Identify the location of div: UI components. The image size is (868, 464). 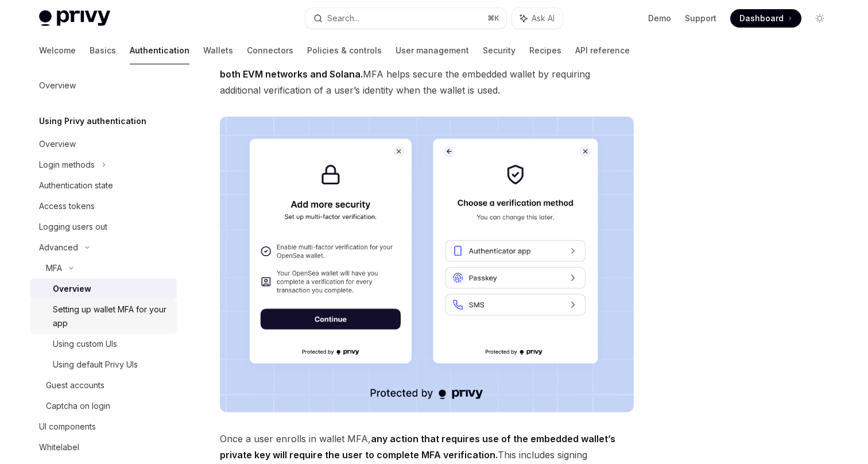
(67, 426).